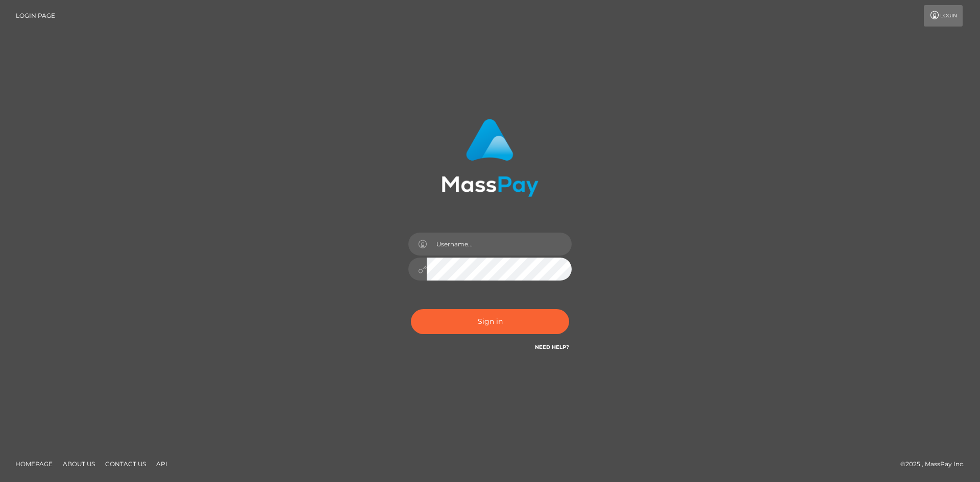 The width and height of the screenshot is (980, 482). What do you see at coordinates (490, 321) in the screenshot?
I see `button: Sign in` at bounding box center [490, 321].